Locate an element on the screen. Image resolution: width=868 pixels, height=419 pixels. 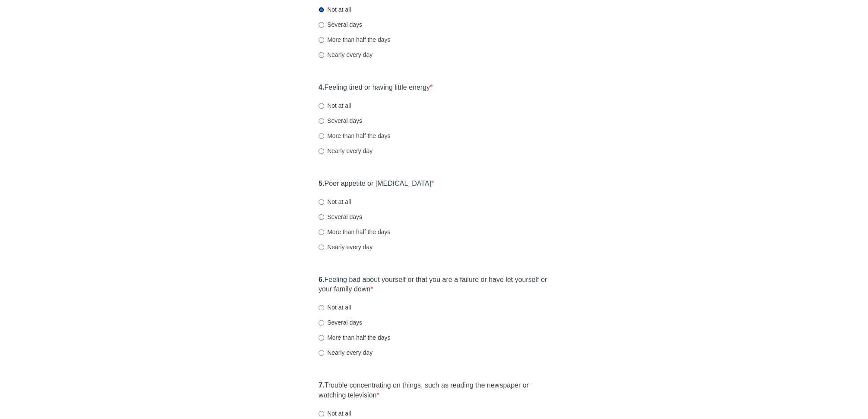
strong: 7. is located at coordinates (322, 385).